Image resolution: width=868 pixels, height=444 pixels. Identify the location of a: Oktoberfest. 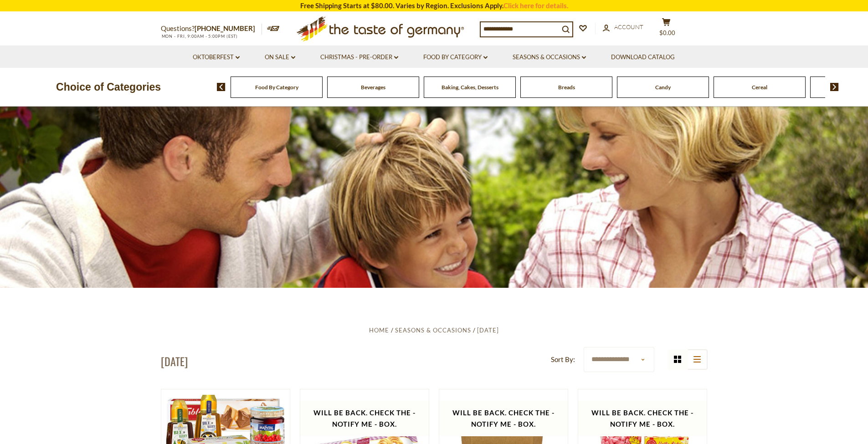
(216, 57).